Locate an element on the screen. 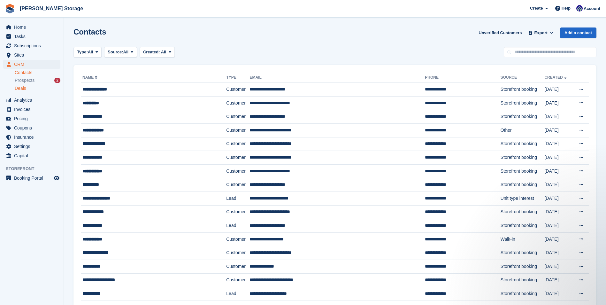  img: stora-icon-8386f47178a22dfd0bd8f6a31ec36ba5ce8667c1dd55bd0f319d3a0aa187defe.svg is located at coordinates (10, 9).